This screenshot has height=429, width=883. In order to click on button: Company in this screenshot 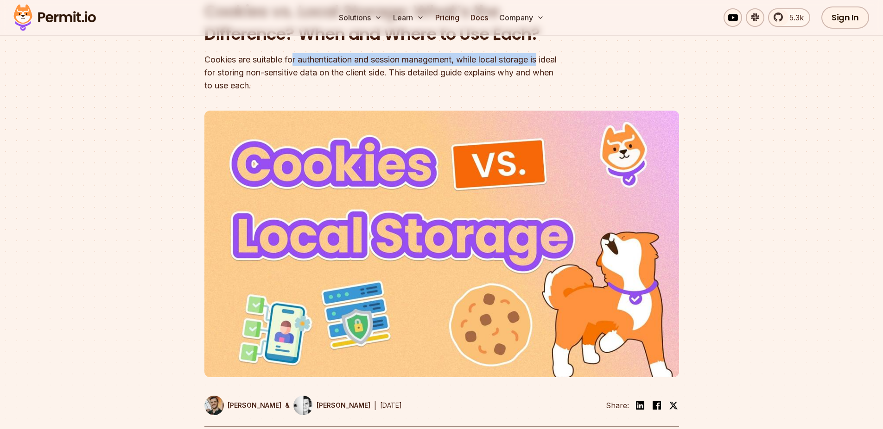, I will do `click(521, 18)`.